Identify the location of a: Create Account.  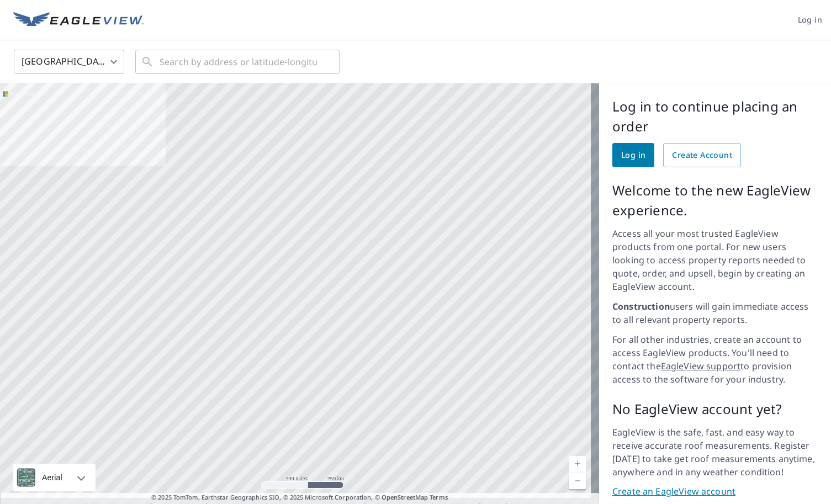
(702, 155).